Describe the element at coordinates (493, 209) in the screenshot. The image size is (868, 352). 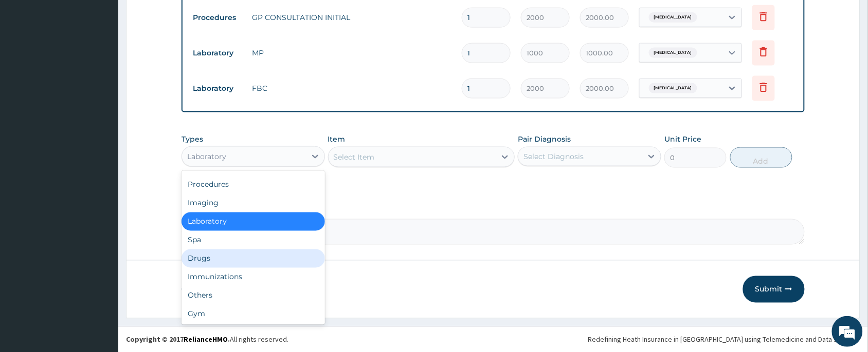
I see `label: Comment` at that location.